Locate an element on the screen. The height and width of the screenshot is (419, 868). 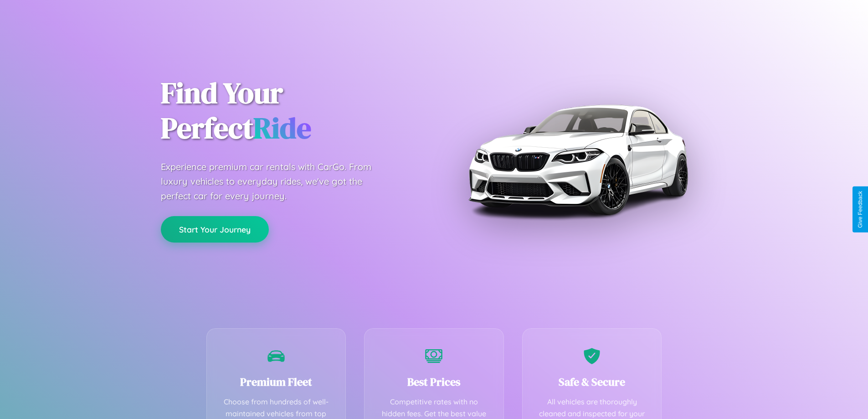
img: Premium BMW car rental vehicle is located at coordinates (578, 160).